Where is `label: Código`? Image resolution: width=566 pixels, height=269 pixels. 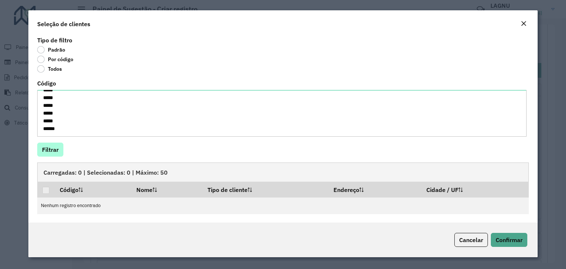
label: Código is located at coordinates (46, 83).